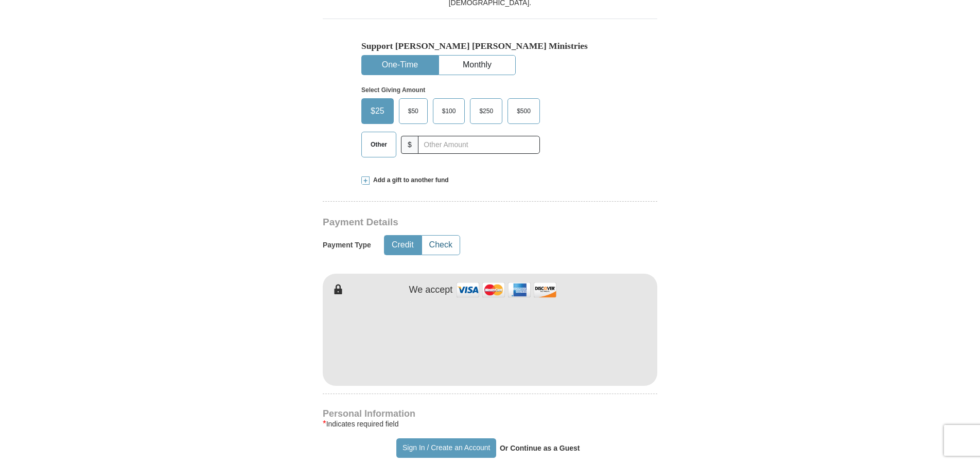 The image size is (980, 463). What do you see at coordinates (431, 290) in the screenshot?
I see `h4: We accept` at bounding box center [431, 290].